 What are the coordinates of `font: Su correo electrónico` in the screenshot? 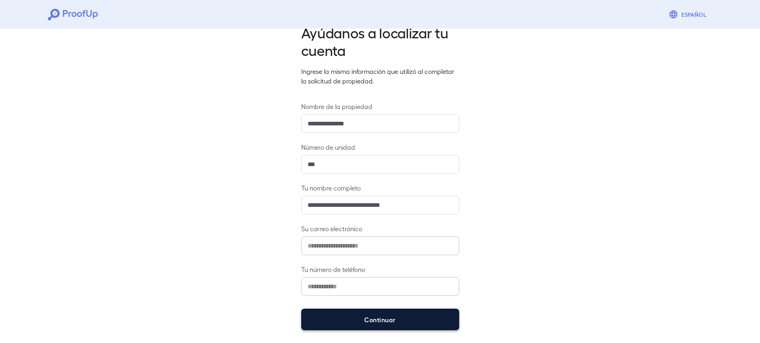 It's located at (332, 228).